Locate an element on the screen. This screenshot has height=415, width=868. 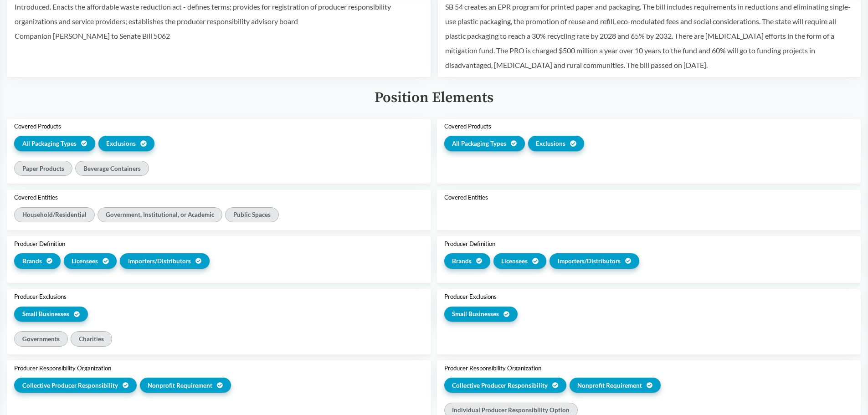
button: Covered EntitiesCovered EntitiesHousehold/​ResidentialGovernment, Institutional, or AcademicPubli... is located at coordinates (434, 210).